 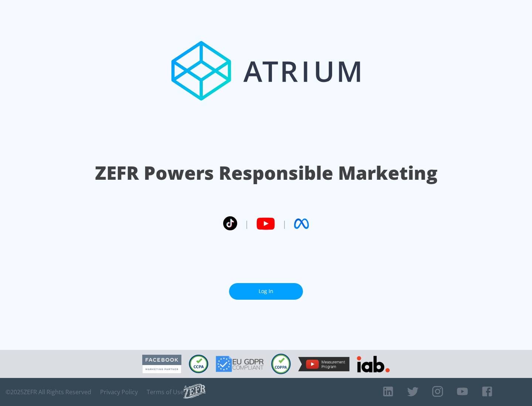 I want to click on h1: ZEFR Powers Responsible Marketing, so click(x=266, y=173).